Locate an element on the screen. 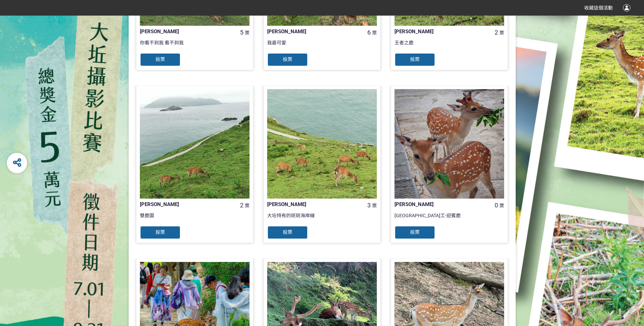 This screenshot has height=326, width=644. span: 3 is located at coordinates (369, 205).